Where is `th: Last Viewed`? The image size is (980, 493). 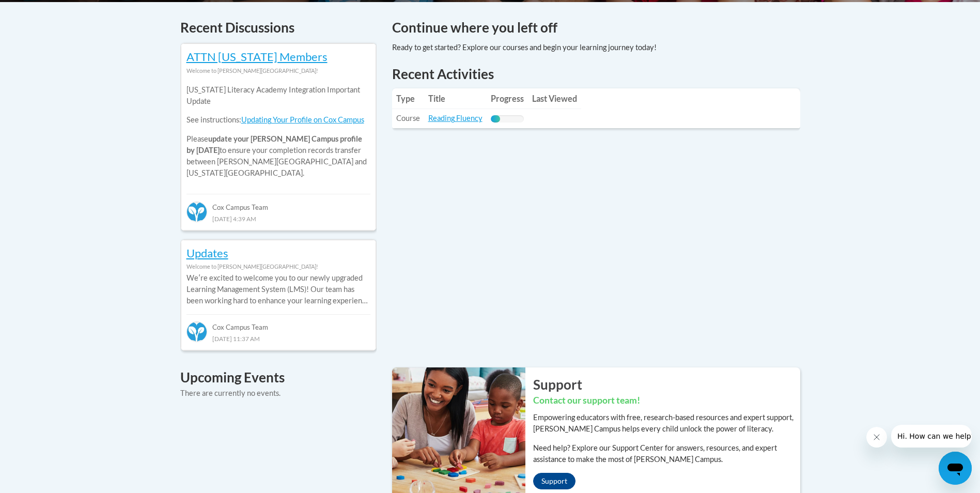
th: Last Viewed is located at coordinates (554, 99).